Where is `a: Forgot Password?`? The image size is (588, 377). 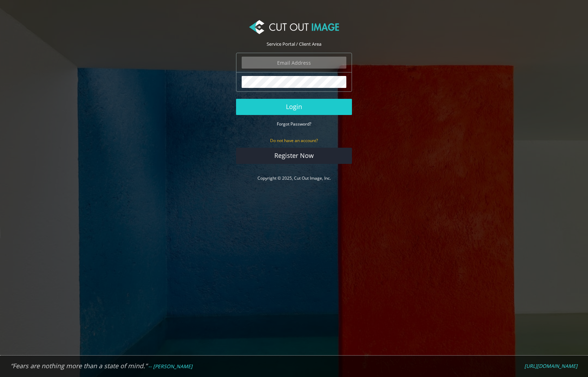 a: Forgot Password? is located at coordinates (294, 124).